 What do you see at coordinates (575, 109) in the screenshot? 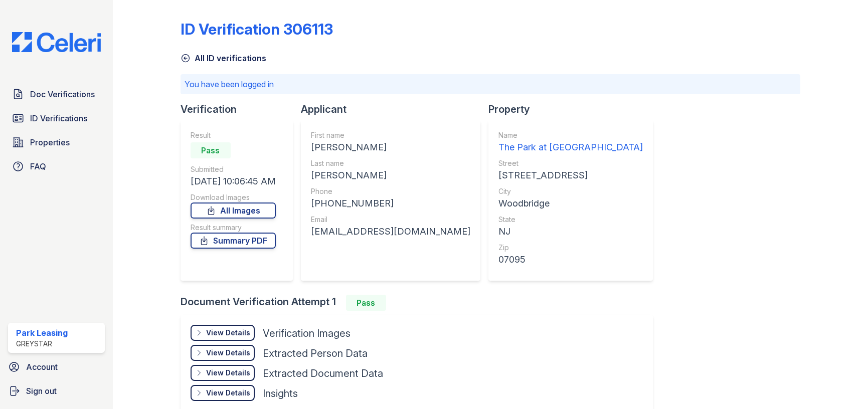
I see `div: Property` at bounding box center [575, 109].